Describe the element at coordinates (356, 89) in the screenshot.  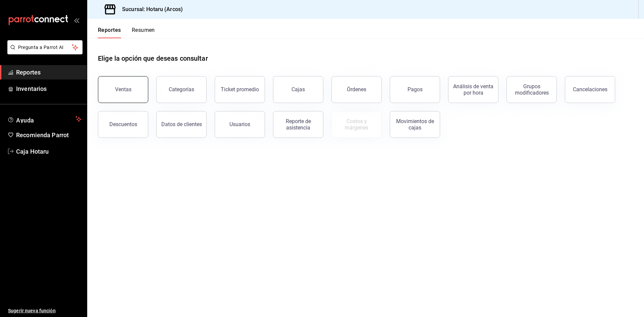
I see `div: Órdenes` at that location.